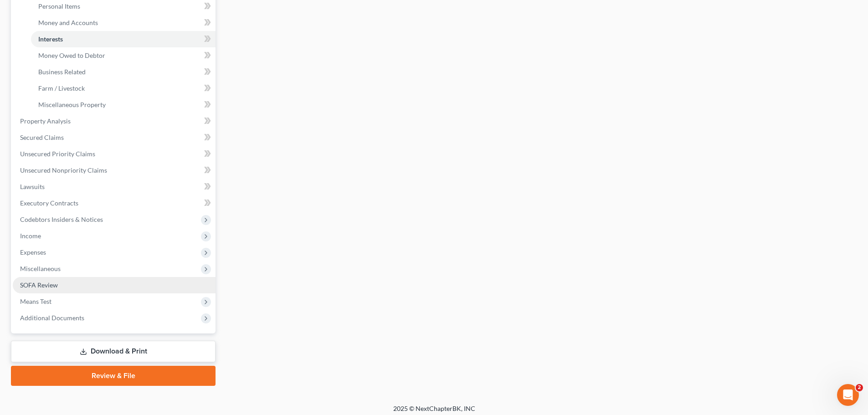 The image size is (868, 415). I want to click on span: Additional Documents, so click(52, 317).